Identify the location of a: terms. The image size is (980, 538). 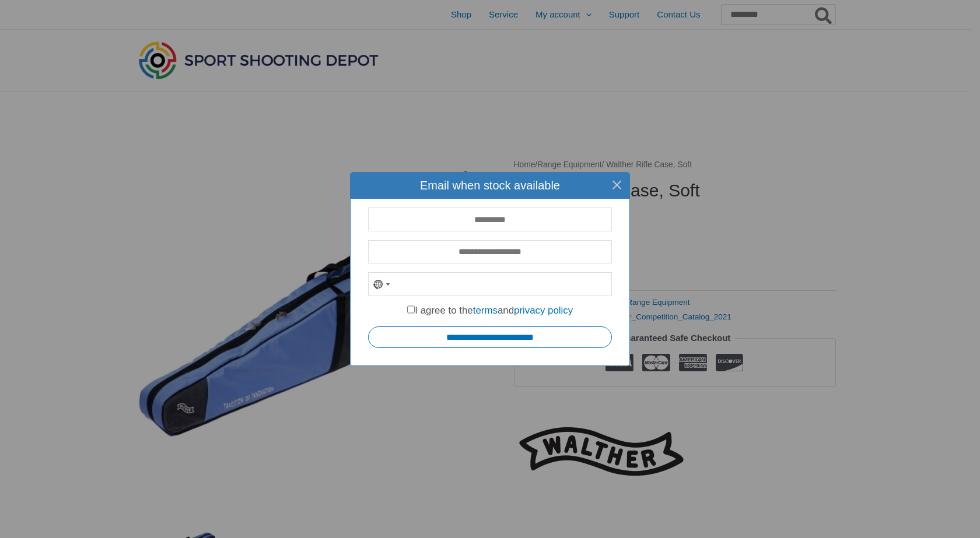
(485, 310).